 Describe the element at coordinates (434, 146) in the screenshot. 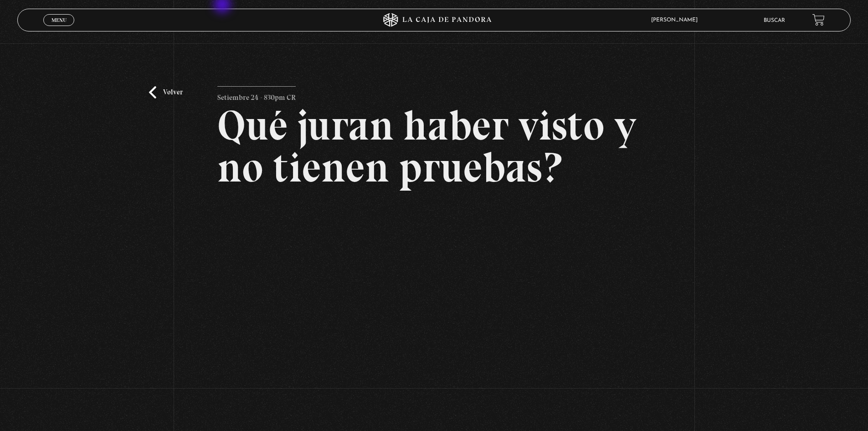

I see `h2: Qué juran haber visto y no tienen pruebas?` at that location.